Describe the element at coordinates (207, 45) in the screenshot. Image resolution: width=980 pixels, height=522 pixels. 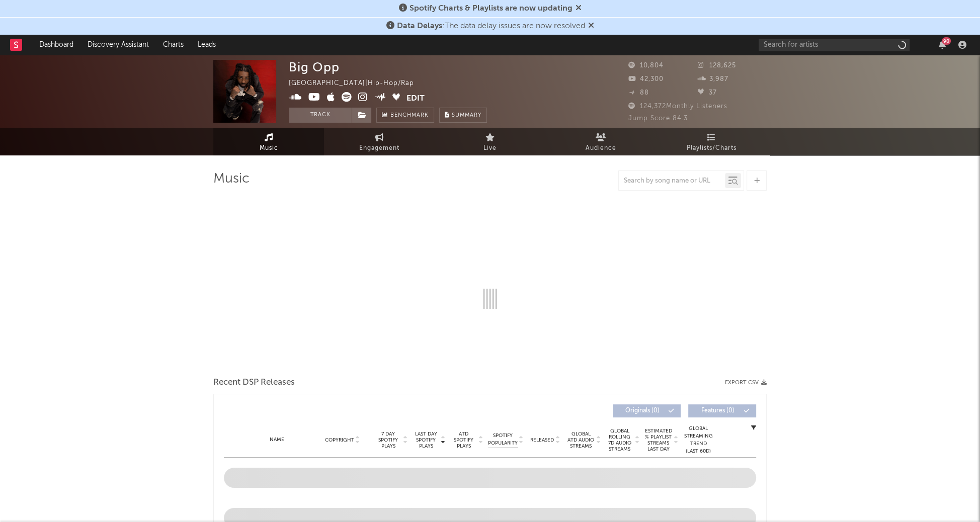
I see `a: Leads` at that location.